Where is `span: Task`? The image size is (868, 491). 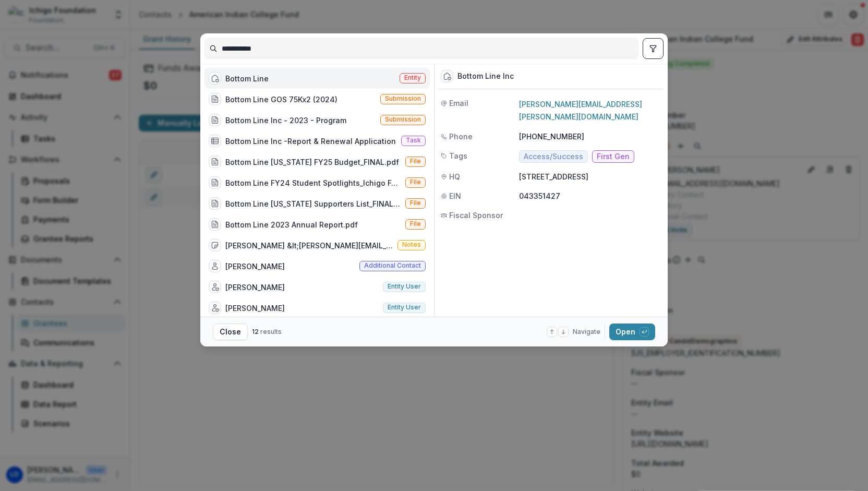
span: Task is located at coordinates (413, 140).